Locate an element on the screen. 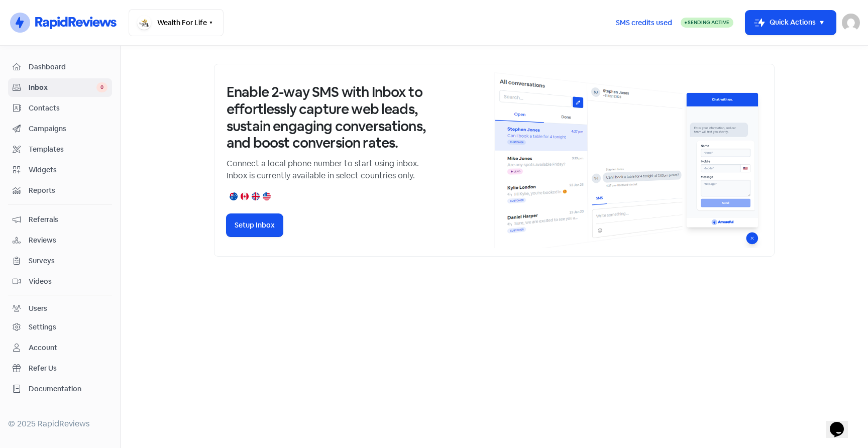 This screenshot has height=448, width=868. span: Reviews is located at coordinates (68, 240).